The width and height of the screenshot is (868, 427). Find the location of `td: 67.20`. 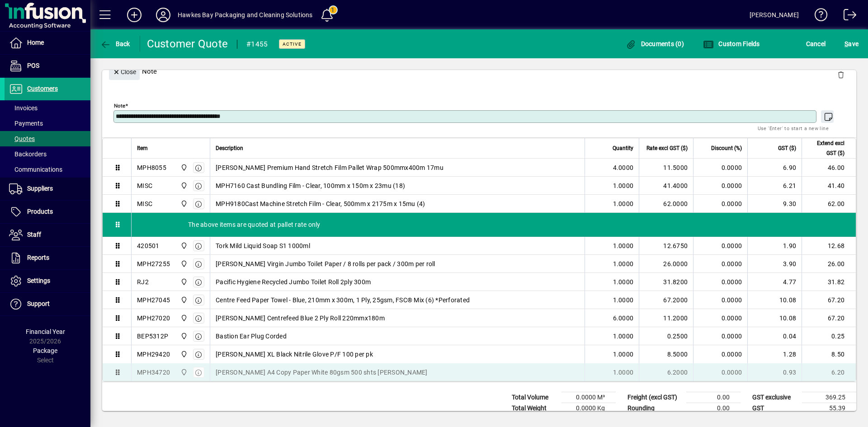

td: 67.20 is located at coordinates (828, 318).